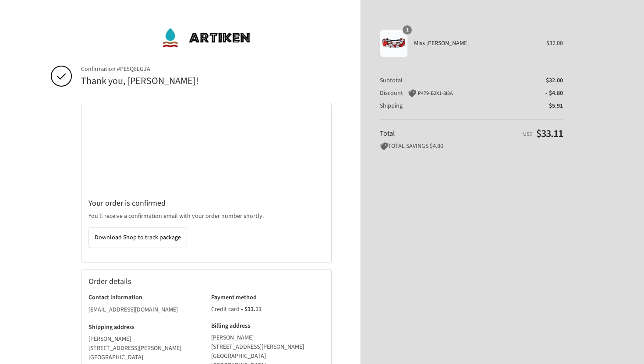 This screenshot has width=644, height=364. Describe the element at coordinates (391, 93) in the screenshot. I see `span: Discount` at that location.